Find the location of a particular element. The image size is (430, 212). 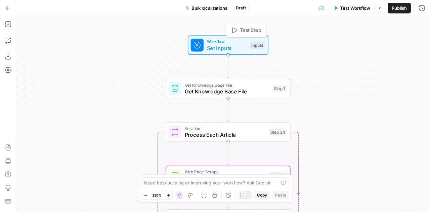

g: Edge from step_1 to step_24 is located at coordinates (228, 110).